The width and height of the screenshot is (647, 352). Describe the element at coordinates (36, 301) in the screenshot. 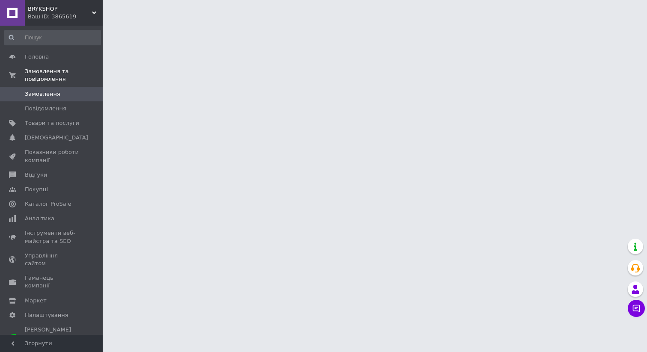

I see `span: Маркет` at that location.